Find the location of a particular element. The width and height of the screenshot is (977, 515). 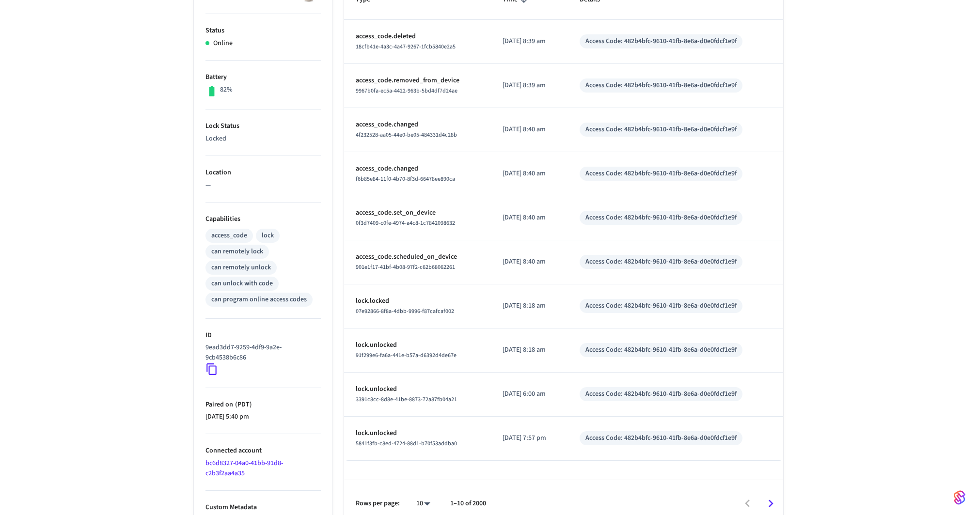

p: Capabilities is located at coordinates (263, 219).